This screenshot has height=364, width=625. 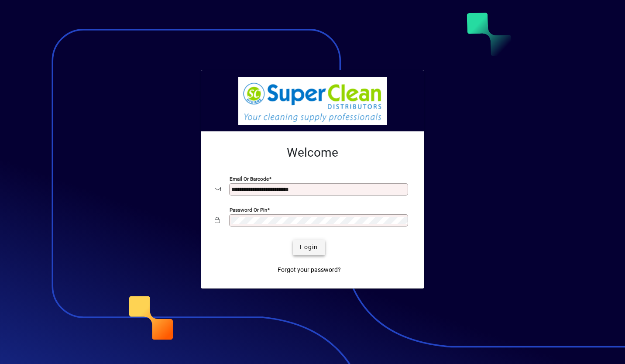 What do you see at coordinates (248, 209) in the screenshot?
I see `mat-label: Password or Pin` at bounding box center [248, 209].